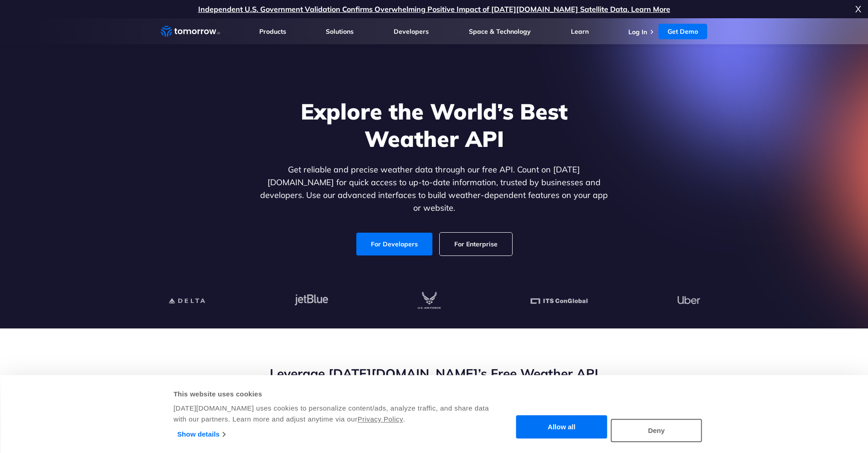 This screenshot has width=868, height=453. I want to click on a: Learn, so click(579, 32).